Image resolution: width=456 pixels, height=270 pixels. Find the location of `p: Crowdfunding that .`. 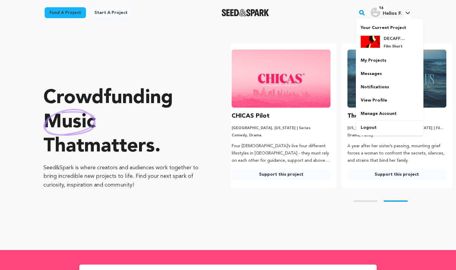

p: Crowdfunding that . is located at coordinates (125, 122).